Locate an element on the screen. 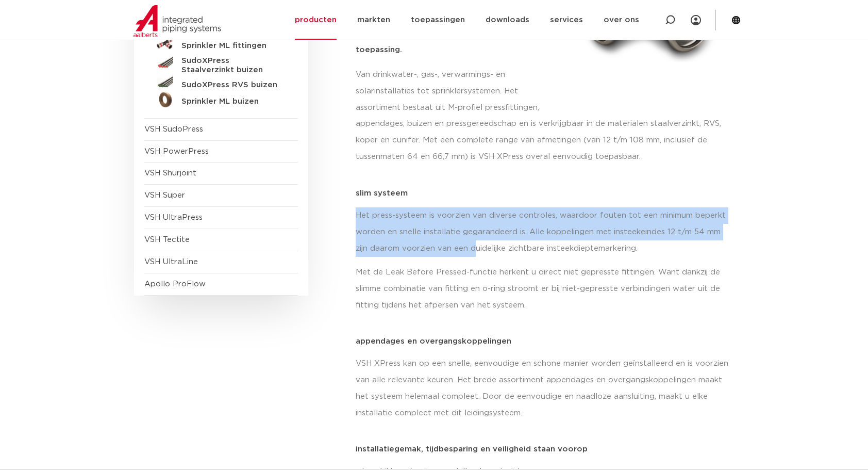  a: VSH Shurjoint is located at coordinates (170, 173).